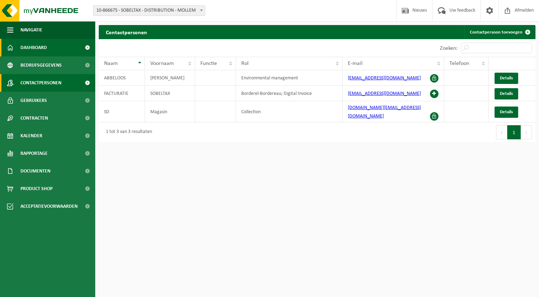 The height and width of the screenshot is (297, 539). I want to click on td: SOBELTAX, so click(170, 93).